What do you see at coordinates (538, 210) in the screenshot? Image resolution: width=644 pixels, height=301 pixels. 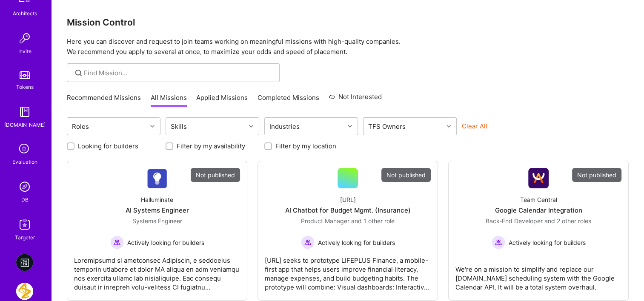 I see `div: Google Calendar Integration` at bounding box center [538, 210].